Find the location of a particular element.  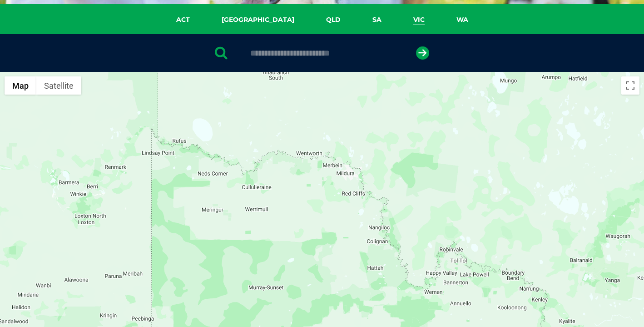

button: Show street map is located at coordinates (20, 86).